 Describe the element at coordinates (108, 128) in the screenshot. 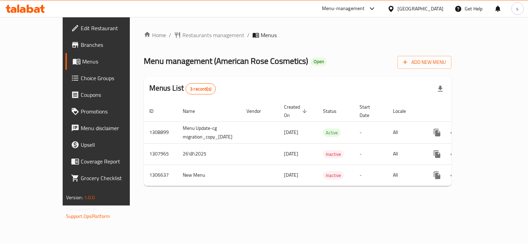

I see `a: Menu disclaimer` at that location.